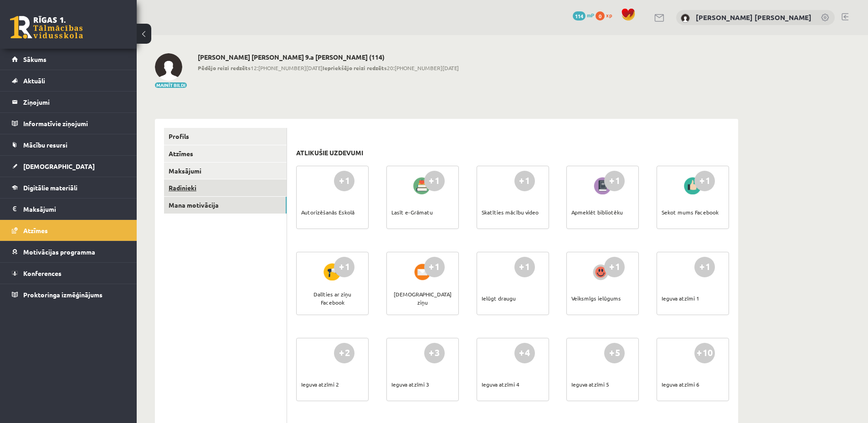 This screenshot has height=423, width=868. Describe the element at coordinates (344, 353) in the screenshot. I see `div: +2` at that location.